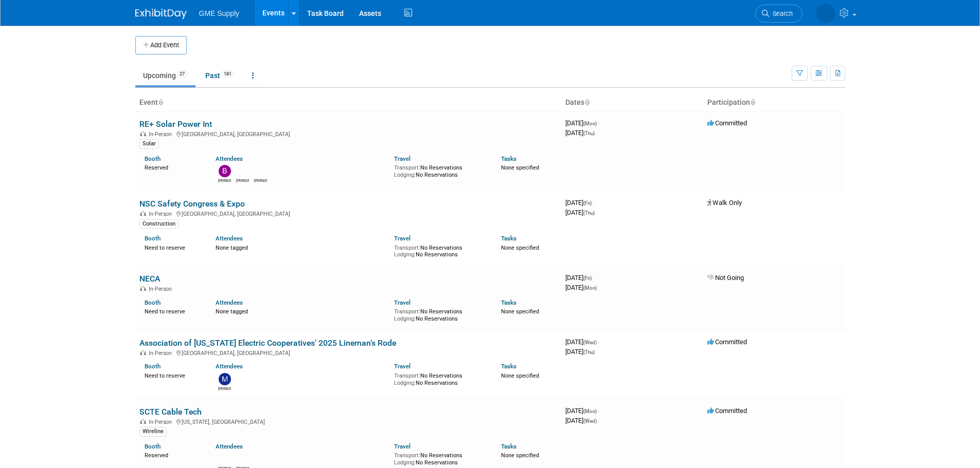 This screenshot has width=980, height=468. I want to click on div: Reserved, so click(173, 167).